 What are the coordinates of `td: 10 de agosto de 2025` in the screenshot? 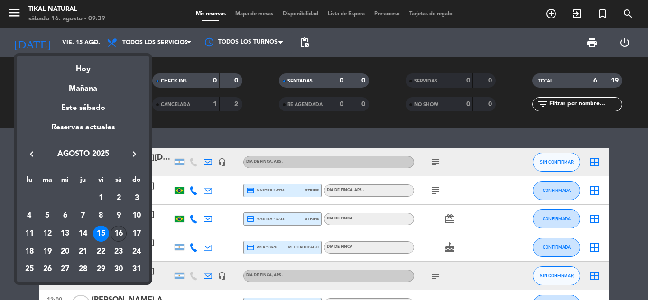 It's located at (137, 216).